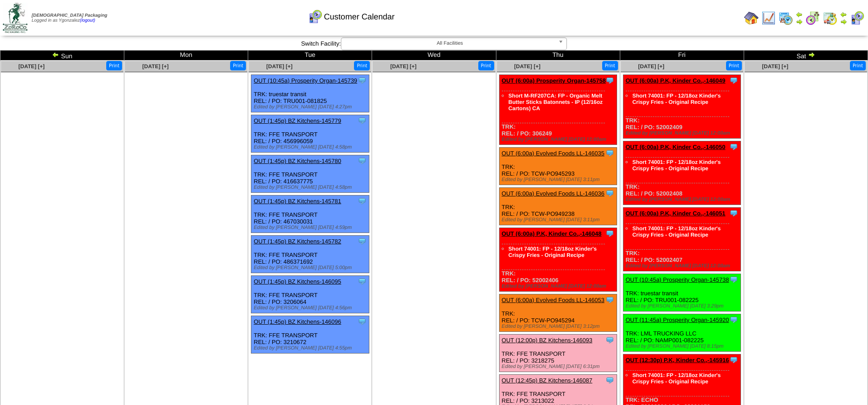 The width and height of the screenshot is (868, 405). What do you see at coordinates (675, 214) in the screenshot?
I see `a: OUT (6:00a) P.K, Kinder Co.,-146051` at bounding box center [675, 214].